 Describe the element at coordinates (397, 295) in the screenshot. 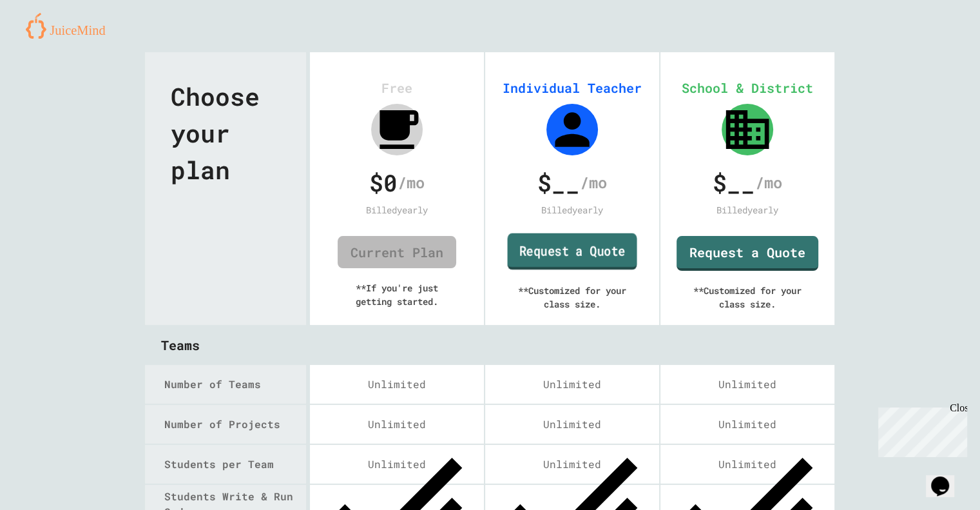

I see `div: ** If you're just getting started.` at that location.